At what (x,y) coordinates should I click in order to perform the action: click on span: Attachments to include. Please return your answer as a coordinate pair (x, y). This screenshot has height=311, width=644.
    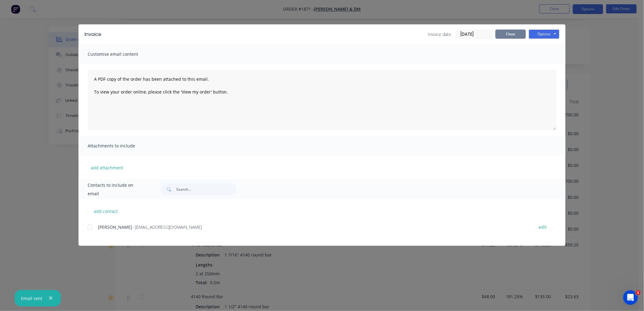
    Looking at the image, I should click on (121, 146).